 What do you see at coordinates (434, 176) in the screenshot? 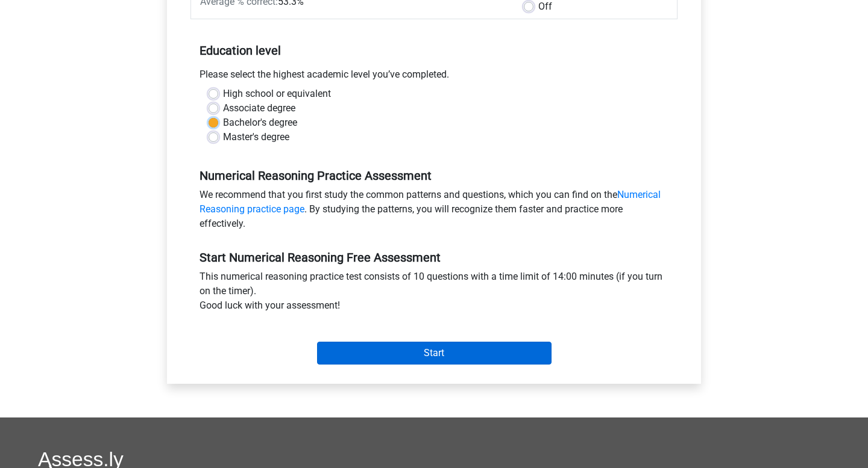
I see `h5: Numerical Reasoning Practice Assessment` at bounding box center [434, 176].